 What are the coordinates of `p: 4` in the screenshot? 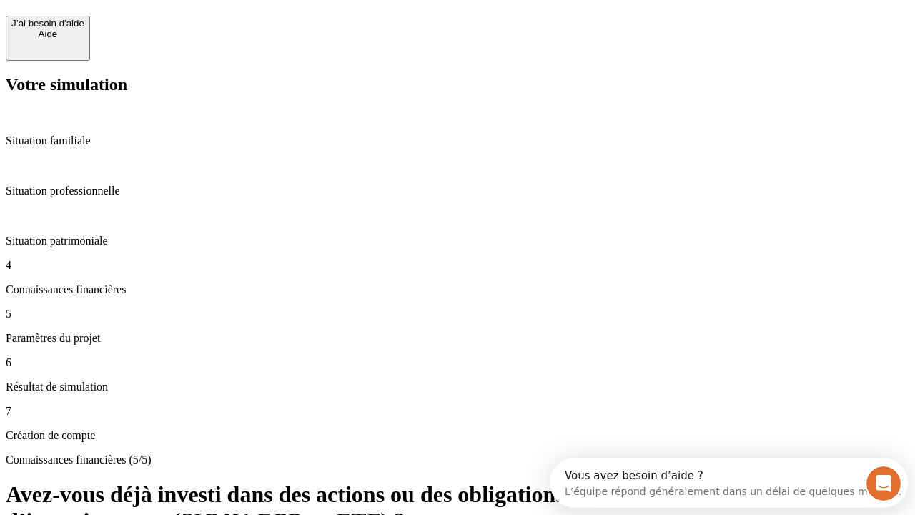 It's located at (458, 265).